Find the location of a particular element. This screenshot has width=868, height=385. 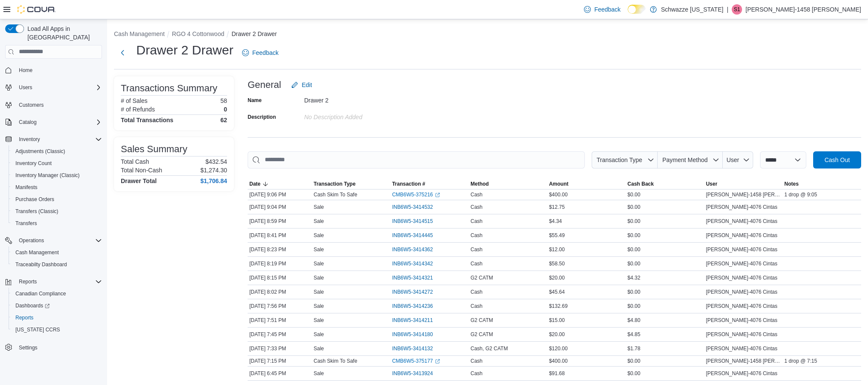

span: Operations is located at coordinates (31, 241).